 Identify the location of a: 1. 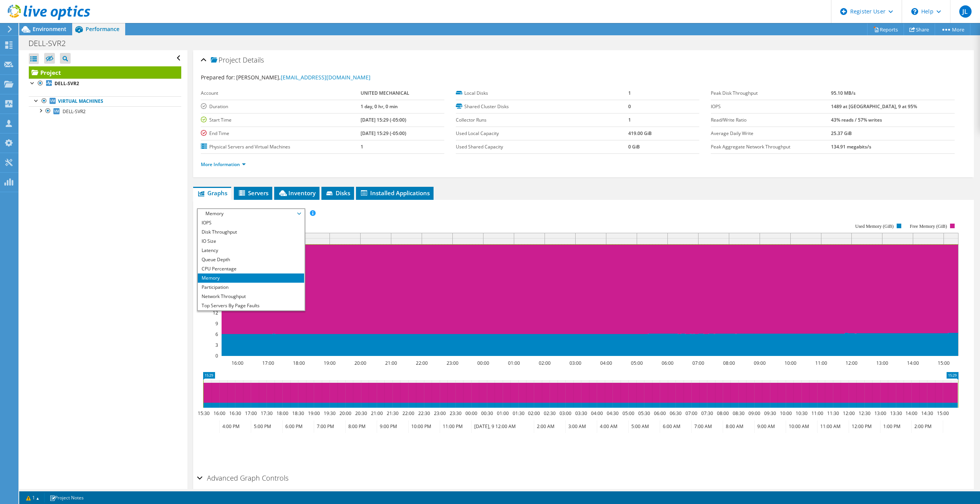
(32, 498).